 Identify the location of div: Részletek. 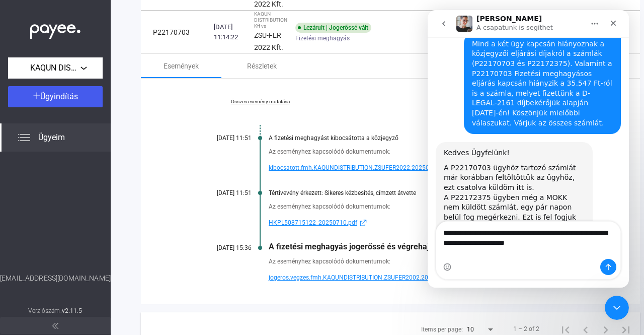
(262, 66).